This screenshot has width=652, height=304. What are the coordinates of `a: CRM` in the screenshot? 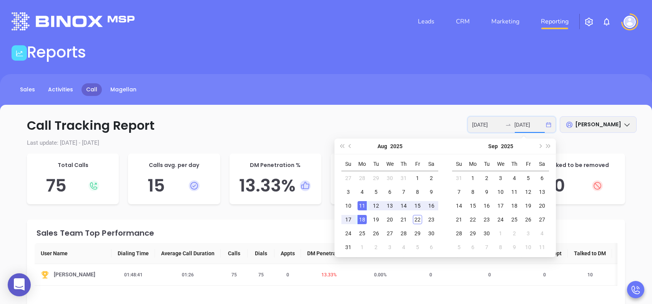 It's located at (463, 22).